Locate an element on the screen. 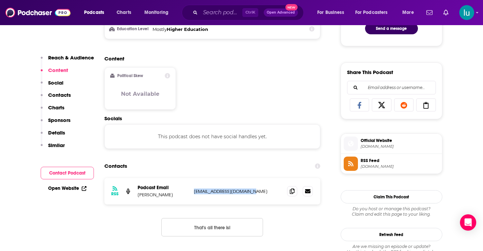 The width and height of the screenshot is (483, 251). button: Details is located at coordinates (53, 135).